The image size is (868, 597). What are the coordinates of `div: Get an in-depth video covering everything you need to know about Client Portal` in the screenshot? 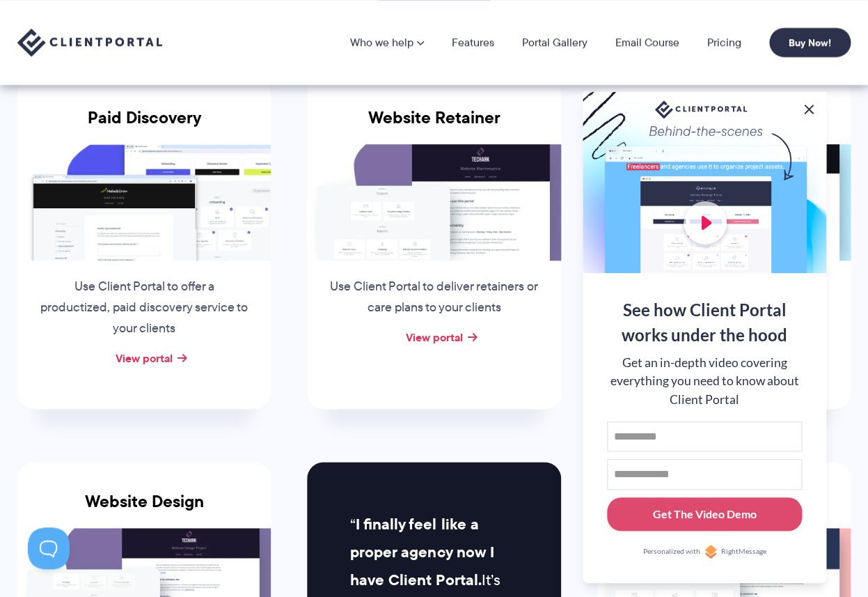 It's located at (704, 381).